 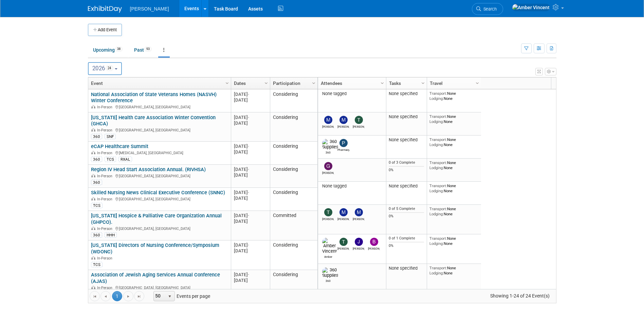 What do you see at coordinates (359, 242) in the screenshot?
I see `img: Jaime Butler` at bounding box center [359, 242].